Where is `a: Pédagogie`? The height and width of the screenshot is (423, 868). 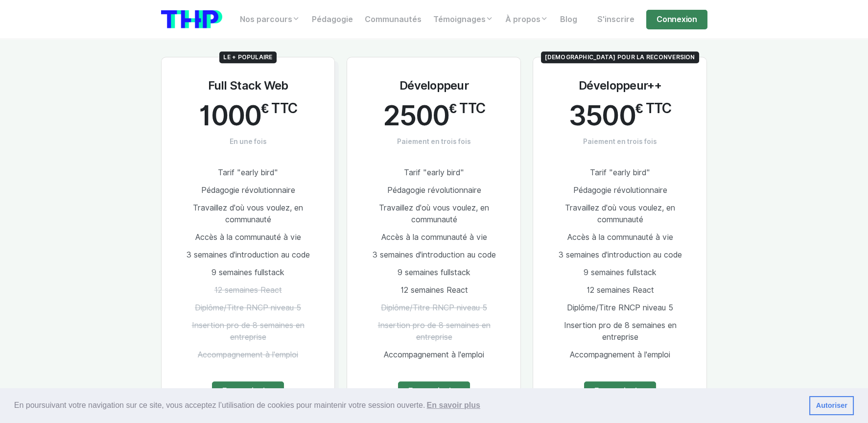
a: Pédagogie is located at coordinates (332, 20).